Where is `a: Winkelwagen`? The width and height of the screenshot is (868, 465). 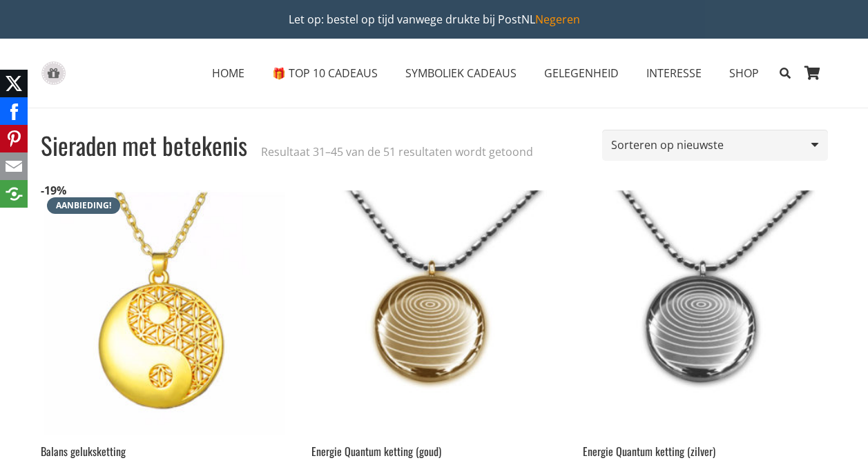 a: Winkelwagen is located at coordinates (813, 73).